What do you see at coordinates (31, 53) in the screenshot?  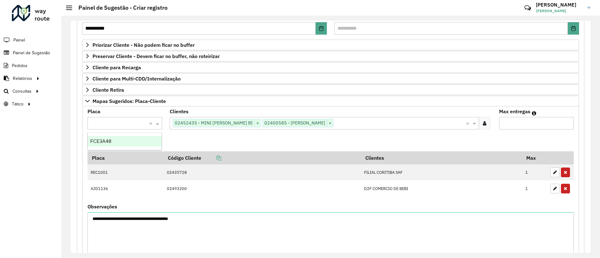 I see `span: Painel de Sugestão` at bounding box center [31, 53].